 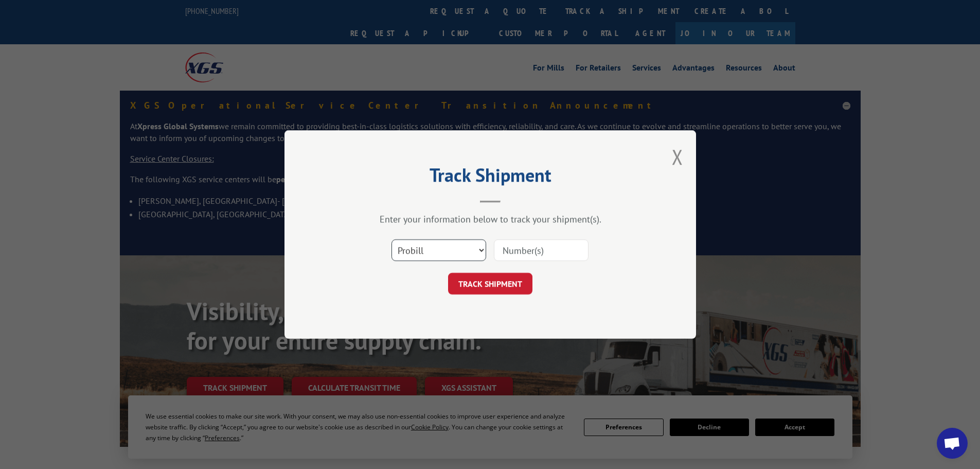 I want to click on div: Enter your information below to track your shipment(s)., so click(x=490, y=218).